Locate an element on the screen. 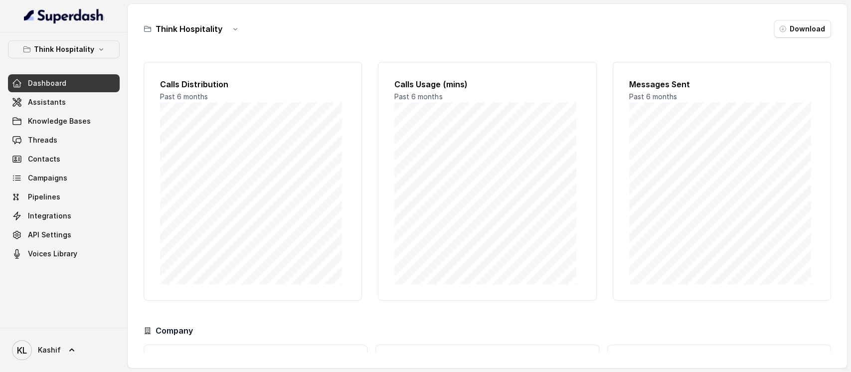  span: API Settings is located at coordinates (49, 235).